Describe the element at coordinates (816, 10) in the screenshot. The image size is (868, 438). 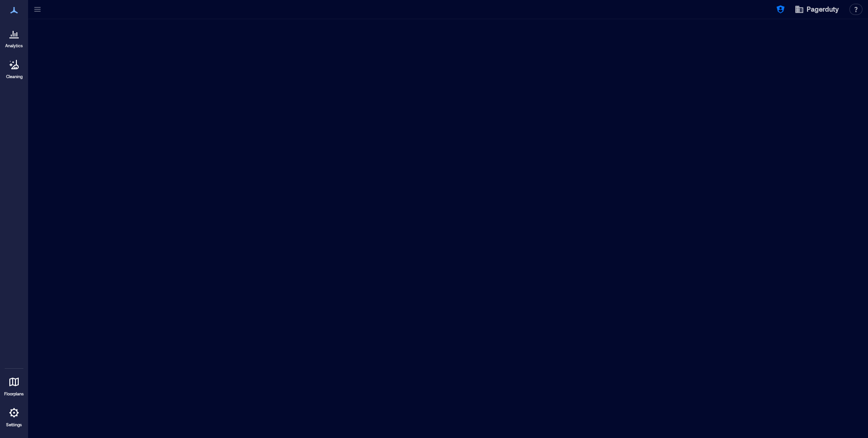
I see `button: Pagerduty` at that location.